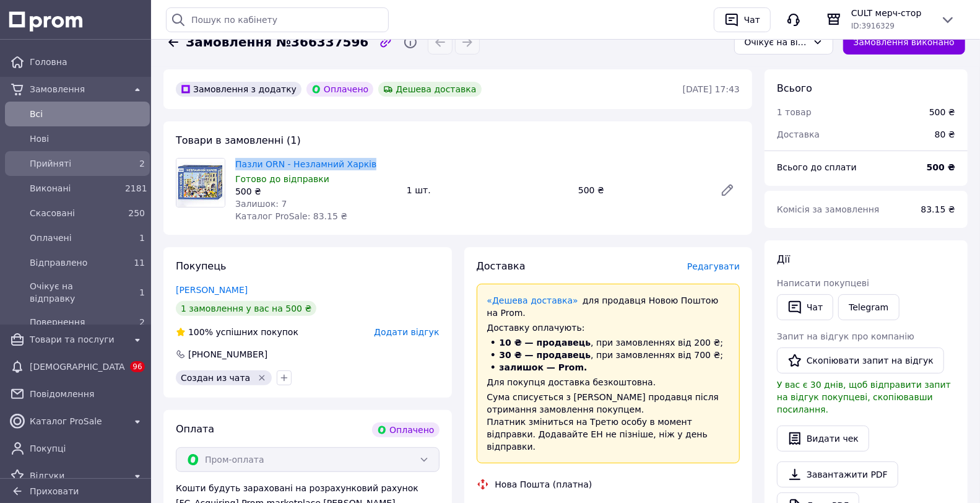 The image size is (980, 503). What do you see at coordinates (75, 263) in the screenshot?
I see `span: Відправлено` at bounding box center [75, 263].